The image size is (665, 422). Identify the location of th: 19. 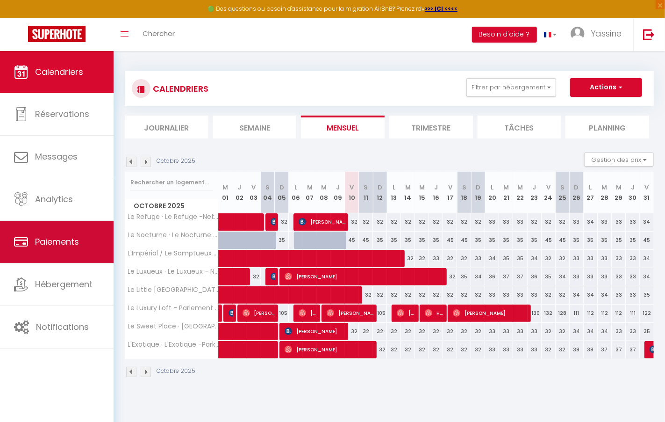
(478, 192).